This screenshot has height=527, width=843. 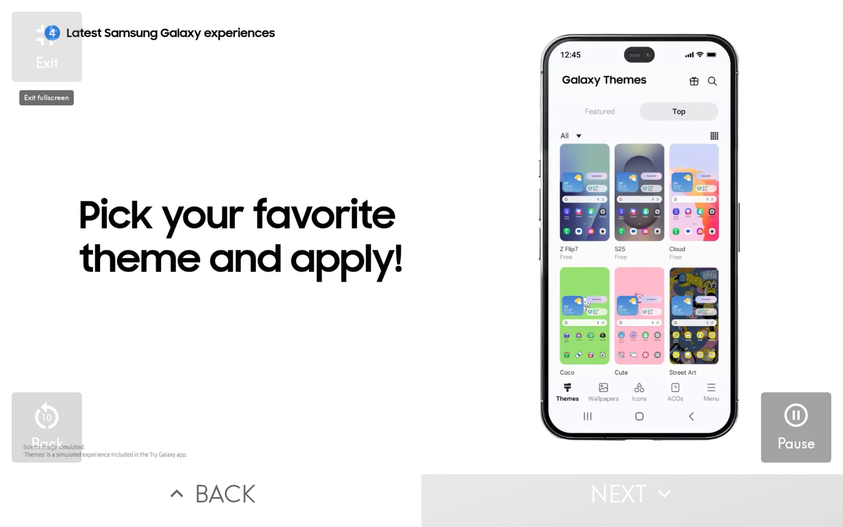 What do you see at coordinates (46, 417) in the screenshot?
I see `p: 10` at bounding box center [46, 417].